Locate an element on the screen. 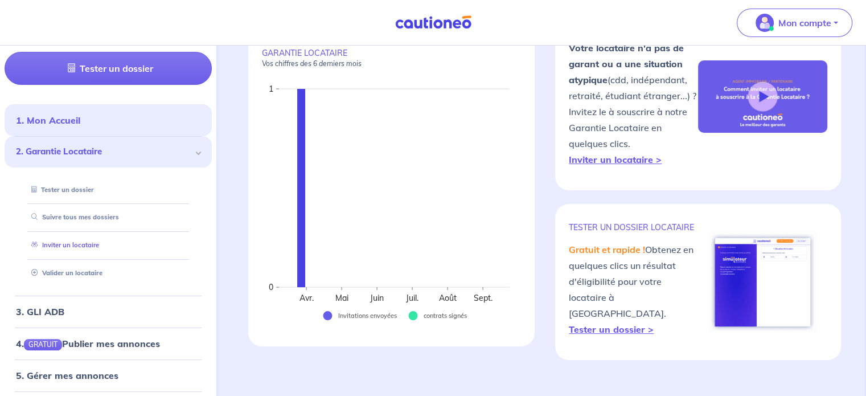 This screenshot has height=396, width=866. text: Mai is located at coordinates (342, 298).